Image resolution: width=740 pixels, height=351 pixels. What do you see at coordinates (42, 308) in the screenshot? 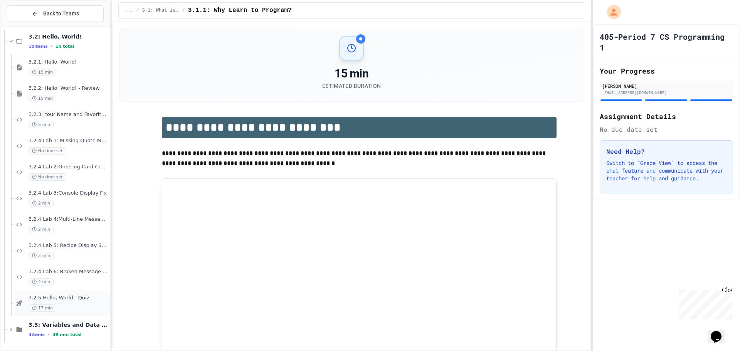
I see `span: 17 min` at bounding box center [42, 308].